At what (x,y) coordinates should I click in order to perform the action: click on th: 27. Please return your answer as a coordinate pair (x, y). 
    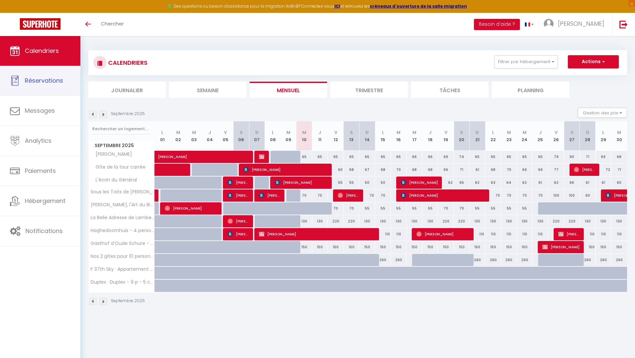
    Looking at the image, I should click on (572, 136).